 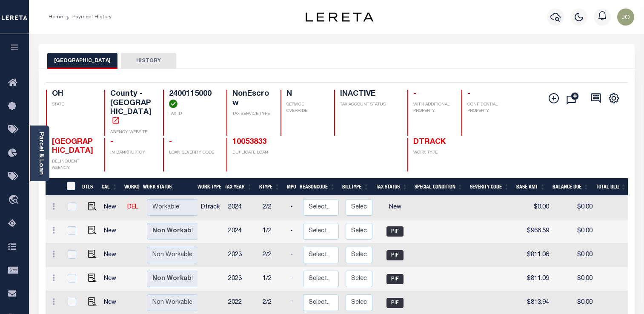 I want to click on td: $811.09, so click(x=534, y=279).